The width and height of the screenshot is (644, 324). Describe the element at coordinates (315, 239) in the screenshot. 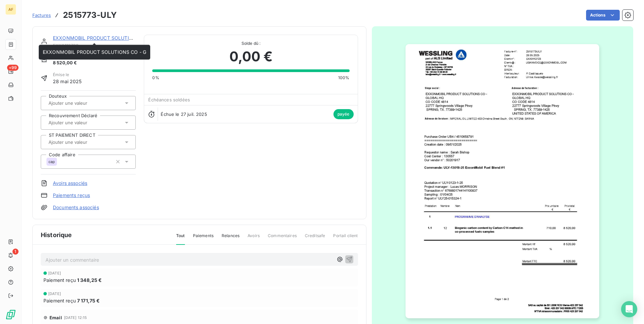

I see `span: Creditsafe` at that location.